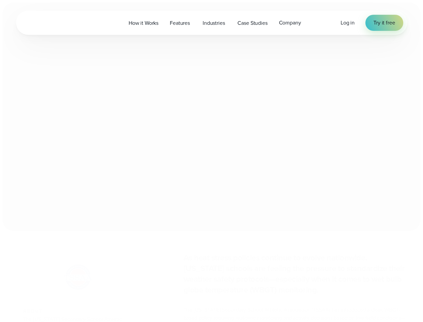  What do you see at coordinates (180, 23) in the screenshot?
I see `span: Features` at bounding box center [180, 23].